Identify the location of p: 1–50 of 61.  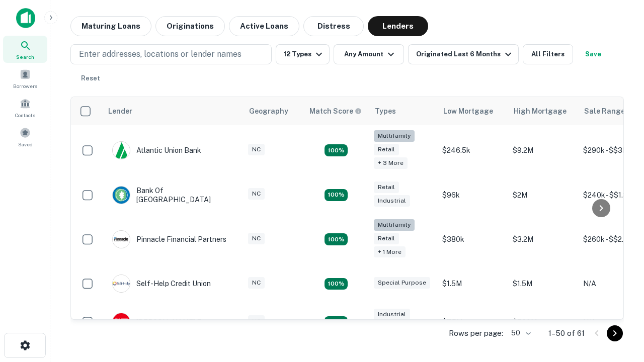
(566, 334).